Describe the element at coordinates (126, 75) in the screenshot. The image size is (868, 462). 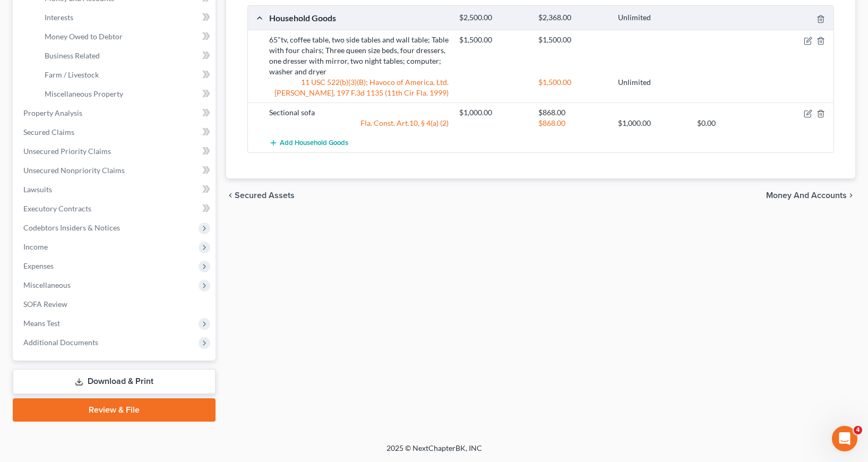
I see `a: Farm / Livestock` at that location.